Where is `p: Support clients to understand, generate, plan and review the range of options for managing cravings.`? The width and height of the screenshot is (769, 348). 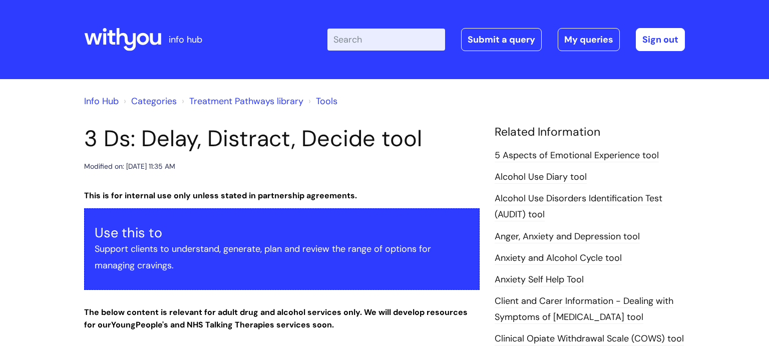
p: Support clients to understand, generate, plan and review the range of options for managing cravings. is located at coordinates (282, 257).